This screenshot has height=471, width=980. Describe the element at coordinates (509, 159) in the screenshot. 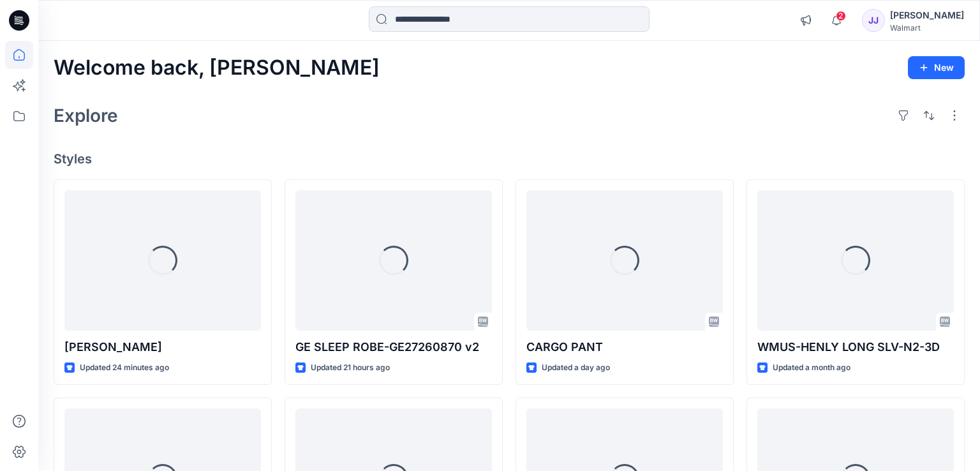

I see `h4: Styles` at that location.